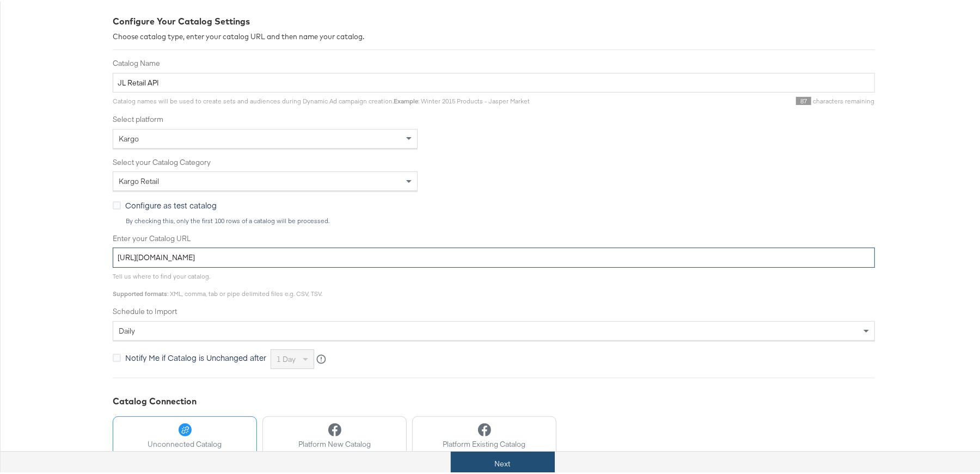  What do you see at coordinates (217, 283) in the screenshot?
I see `span: Tell us where to find your catalog. : XML, comma, tab or pipe delimited files e.g. CSV, TSV.` at bounding box center [217, 283].